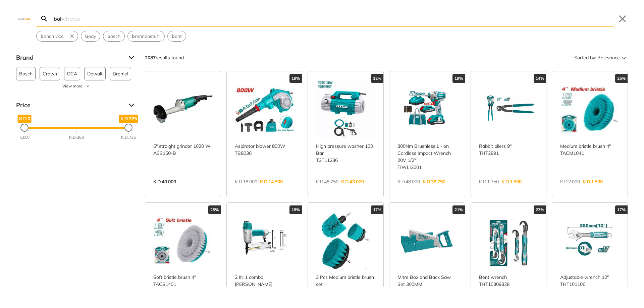 The width and height of the screenshot is (644, 308). I want to click on span: Price, so click(70, 105).